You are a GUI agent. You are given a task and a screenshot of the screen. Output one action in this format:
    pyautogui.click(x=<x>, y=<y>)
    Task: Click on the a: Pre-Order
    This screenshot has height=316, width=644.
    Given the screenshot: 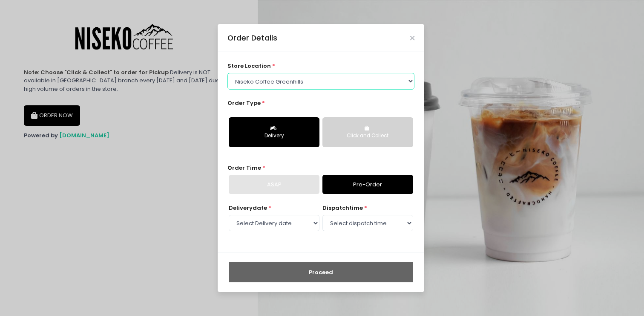 What is the action you would take?
    pyautogui.click(x=368, y=185)
    